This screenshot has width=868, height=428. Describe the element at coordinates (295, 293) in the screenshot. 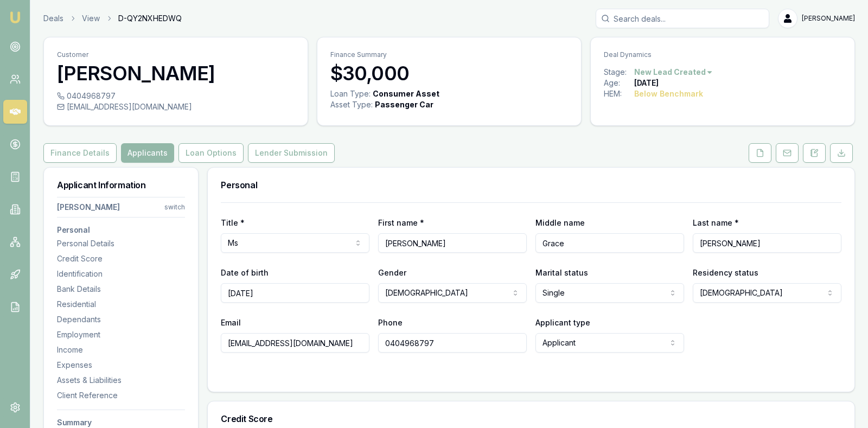

I see `input: DD/MM/YYYY` at that location.